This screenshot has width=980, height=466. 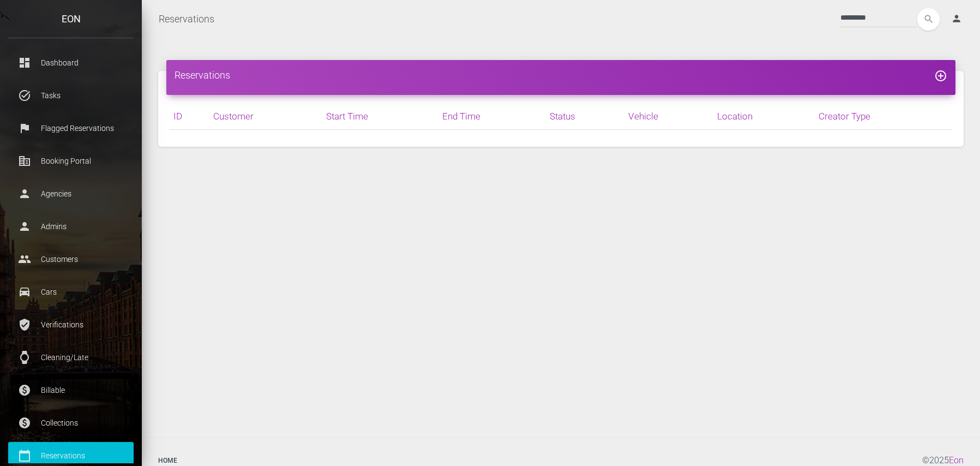 I want to click on th: Customer, so click(x=265, y=116).